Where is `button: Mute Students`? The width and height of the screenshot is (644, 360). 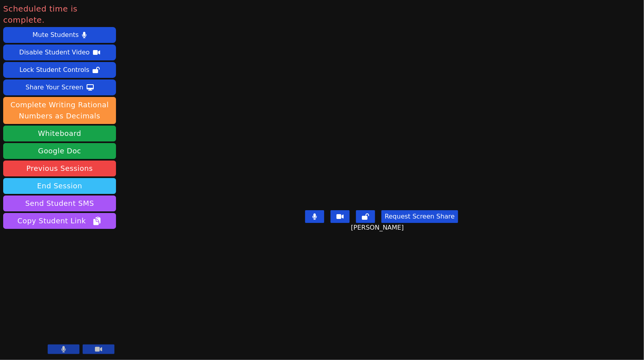
button: Mute Students is located at coordinates (60, 35).